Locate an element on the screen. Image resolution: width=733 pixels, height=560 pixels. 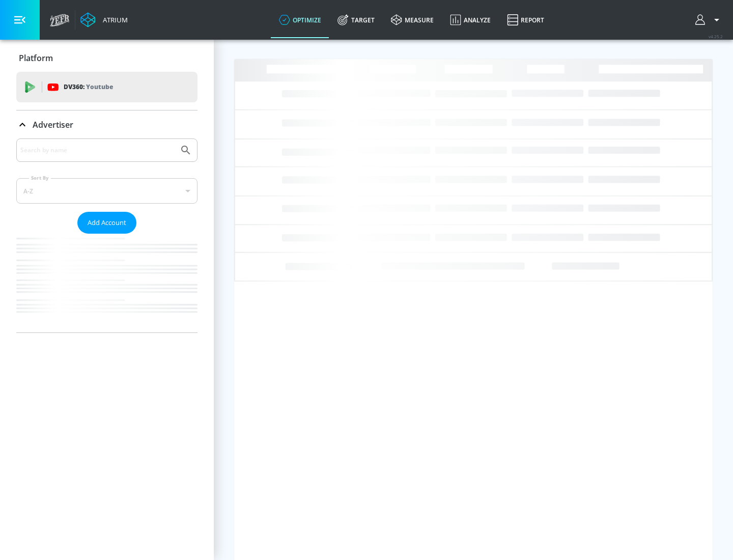
a: Target is located at coordinates (356, 20).